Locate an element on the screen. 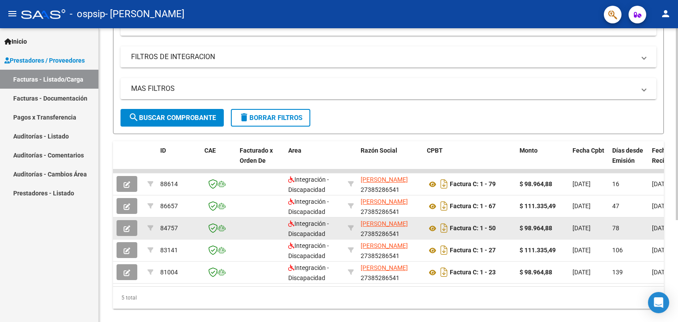  datatable-header-cell: Razón Social is located at coordinates (390, 161).